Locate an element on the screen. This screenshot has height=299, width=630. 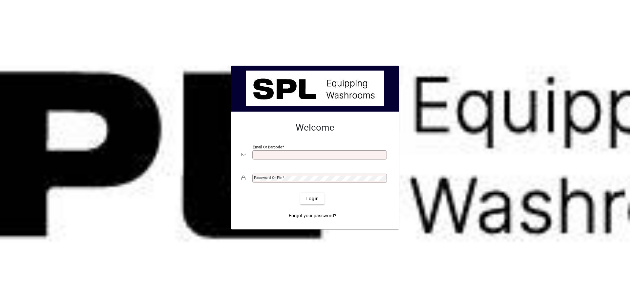
h2: Welcome is located at coordinates (315, 128).